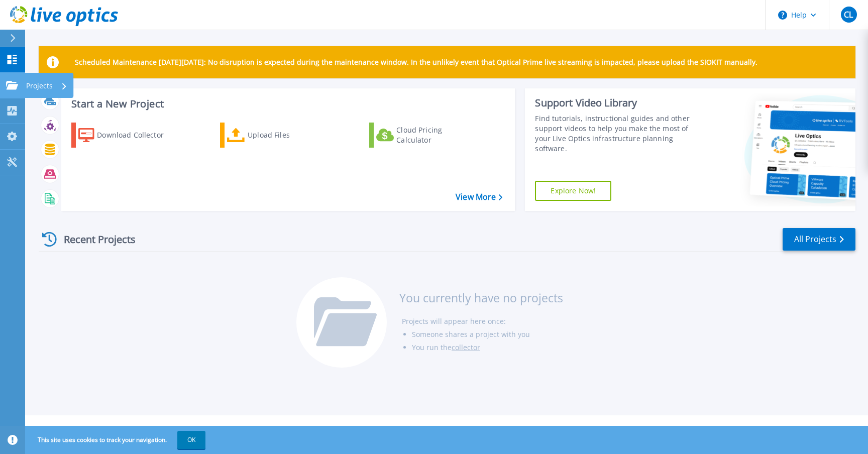  I want to click on div: Find tutorials, instructional guides and other support videos to help you make the most of your L..., so click(618, 134).